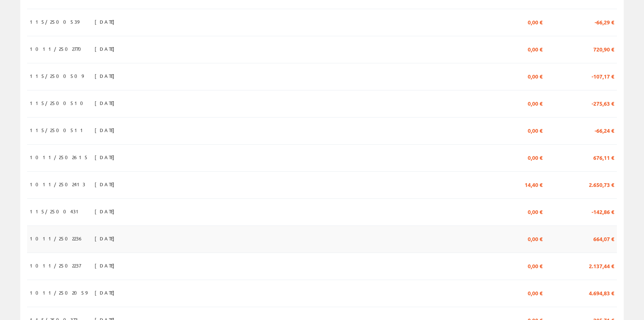  I want to click on span: 1011/2502770, so click(57, 49).